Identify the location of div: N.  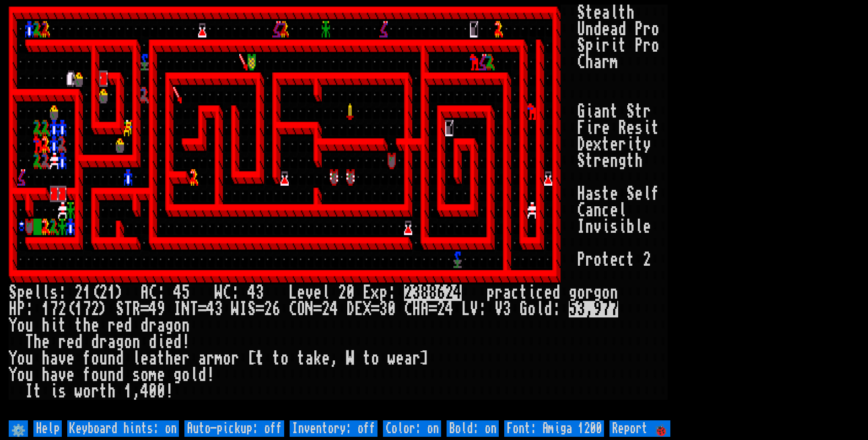
(186, 309).